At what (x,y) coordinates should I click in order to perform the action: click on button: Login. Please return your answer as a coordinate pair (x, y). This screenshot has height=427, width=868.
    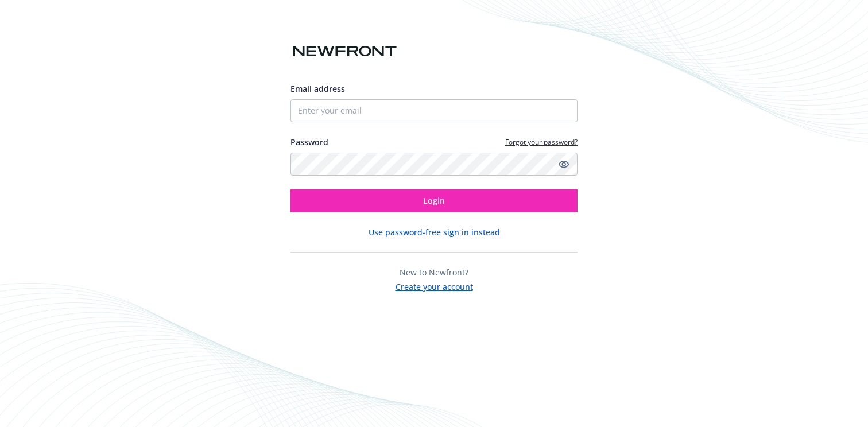
    Looking at the image, I should click on (434, 201).